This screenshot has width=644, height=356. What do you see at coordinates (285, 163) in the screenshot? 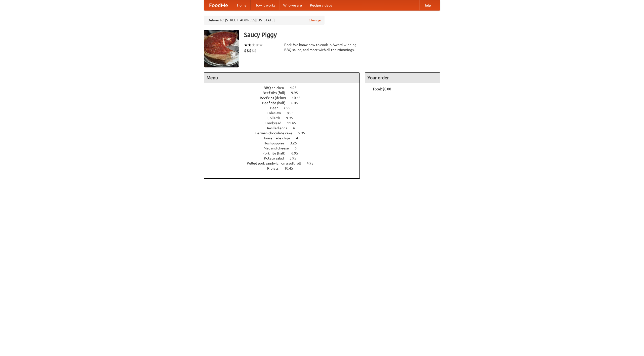
I see `a: Pulled pork sandwich on a soft roll 4.95` at bounding box center [285, 163].